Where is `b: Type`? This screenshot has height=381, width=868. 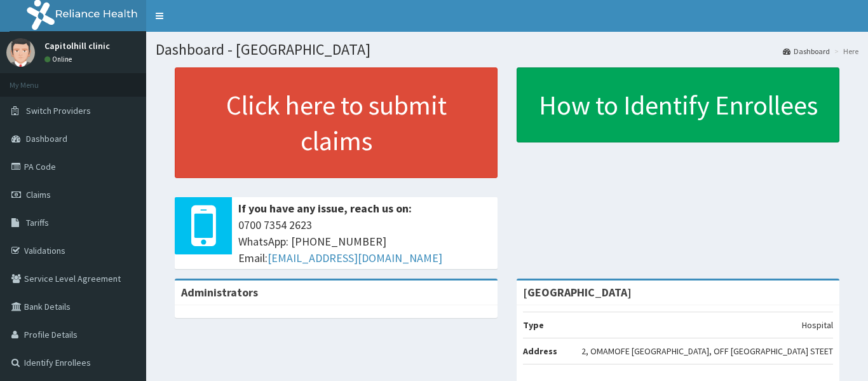
b: Type is located at coordinates (533, 325).